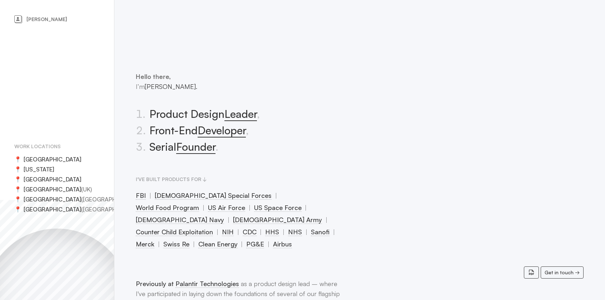 This screenshot has width=605, height=300. Describe the element at coordinates (187, 284) in the screenshot. I see `span: Previously at` at that location.